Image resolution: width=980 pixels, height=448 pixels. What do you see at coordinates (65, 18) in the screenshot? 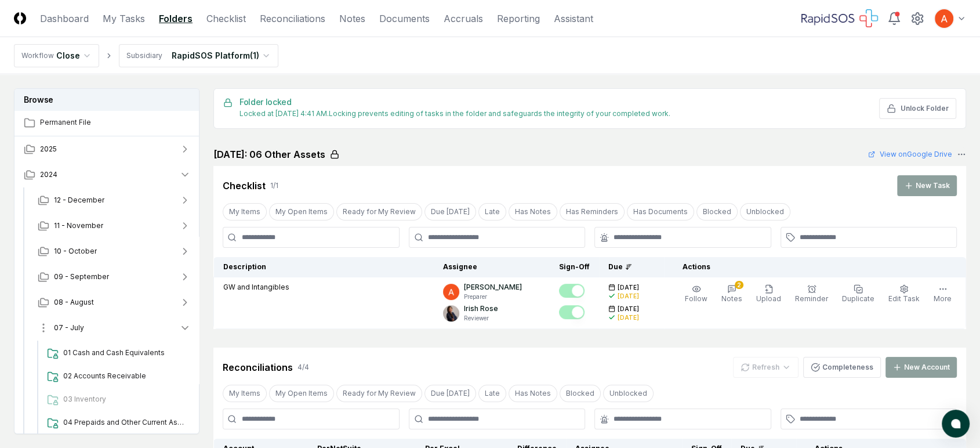
I see `a: Dashboard` at bounding box center [65, 18].